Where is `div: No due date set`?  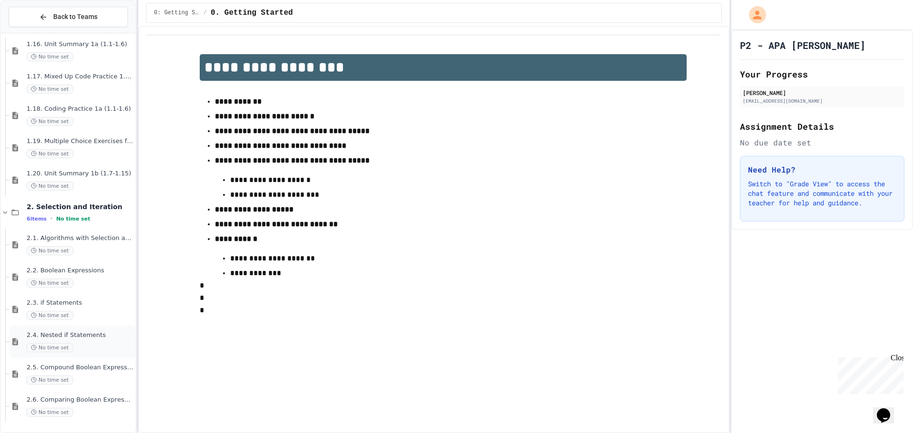 div: No due date set is located at coordinates (822, 143).